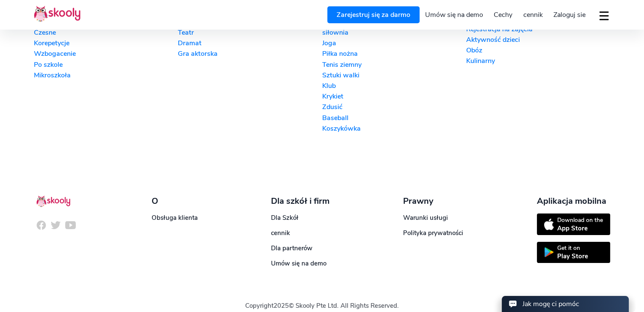 Image resolution: width=644 pixels, height=312 pixels. What do you see at coordinates (175, 201) in the screenshot?
I see `div: O` at bounding box center [175, 201].